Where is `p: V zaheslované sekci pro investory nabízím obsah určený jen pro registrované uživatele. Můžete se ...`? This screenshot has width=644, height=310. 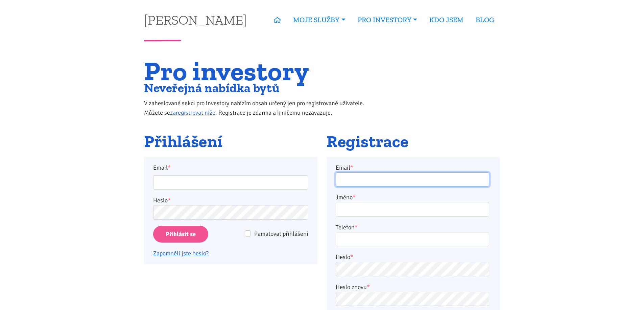 p: V zaheslované sekci pro investory nabízím obsah určený jen pro registrované uživatele. Můžete se ... is located at coordinates (261, 108).